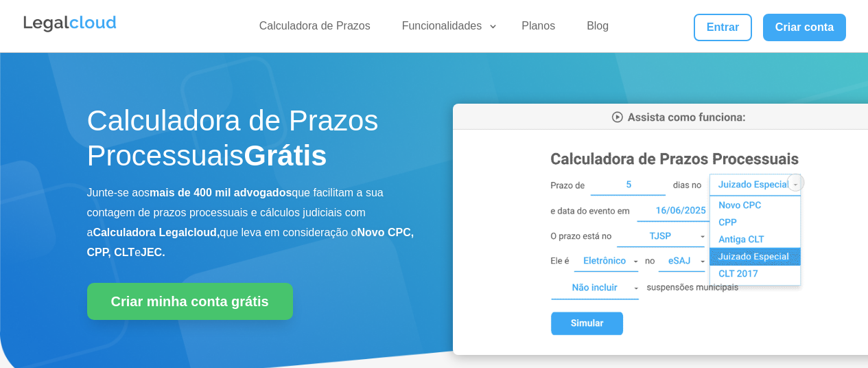 This screenshot has width=868, height=368. I want to click on a: Entrar, so click(722, 27).